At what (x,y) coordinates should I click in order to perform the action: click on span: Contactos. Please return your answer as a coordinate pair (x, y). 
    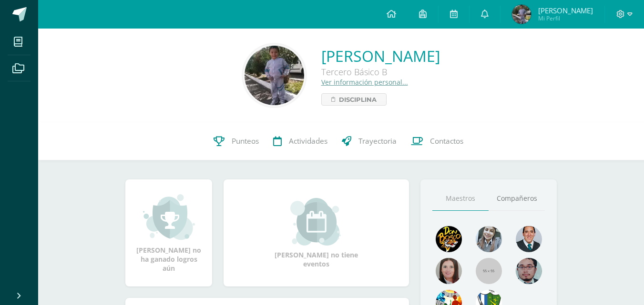
    Looking at the image, I should click on (446, 141).